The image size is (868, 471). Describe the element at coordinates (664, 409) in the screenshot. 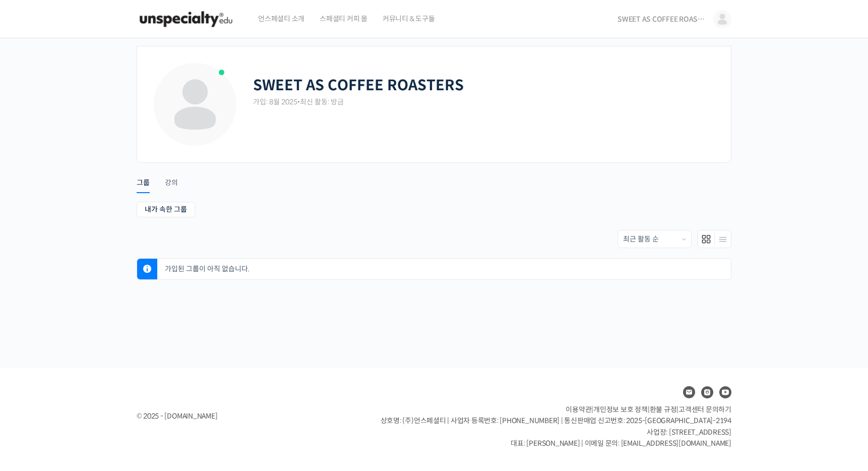

I see `a: 환불 규정` at that location.